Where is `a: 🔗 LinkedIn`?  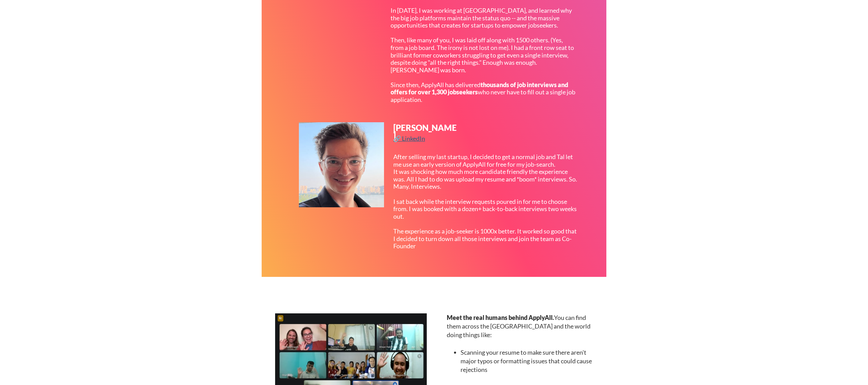
a: 🔗 LinkedIn is located at coordinates (410, 139).